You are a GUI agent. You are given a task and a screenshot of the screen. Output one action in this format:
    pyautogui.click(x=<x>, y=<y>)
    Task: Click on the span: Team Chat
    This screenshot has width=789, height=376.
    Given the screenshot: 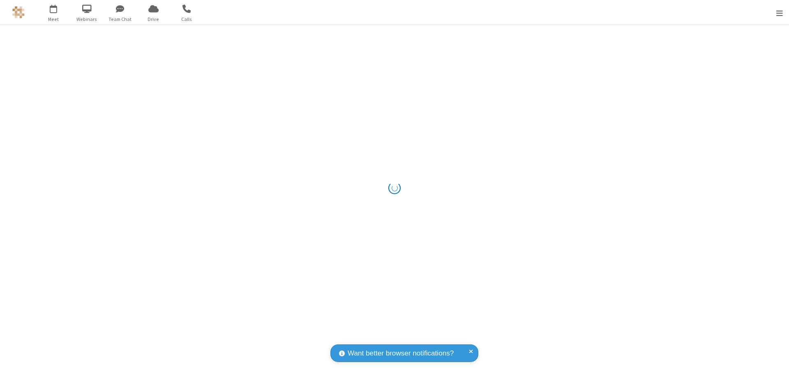 What is the action you would take?
    pyautogui.click(x=120, y=19)
    